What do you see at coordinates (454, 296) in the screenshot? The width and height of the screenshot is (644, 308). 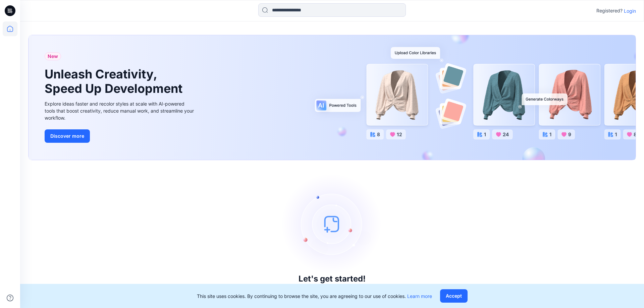 I see `button: Accept` at bounding box center [454, 296].